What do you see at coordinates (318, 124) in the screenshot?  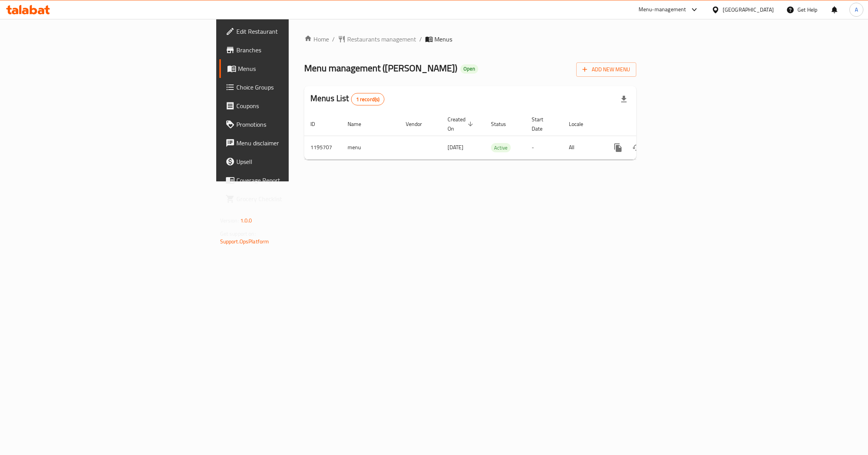 I see `span: ID` at bounding box center [318, 124].